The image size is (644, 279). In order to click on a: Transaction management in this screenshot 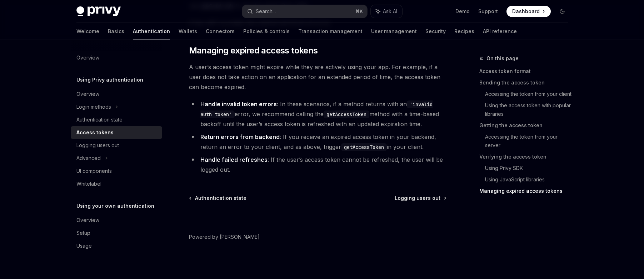, I will do `click(330, 31)`.